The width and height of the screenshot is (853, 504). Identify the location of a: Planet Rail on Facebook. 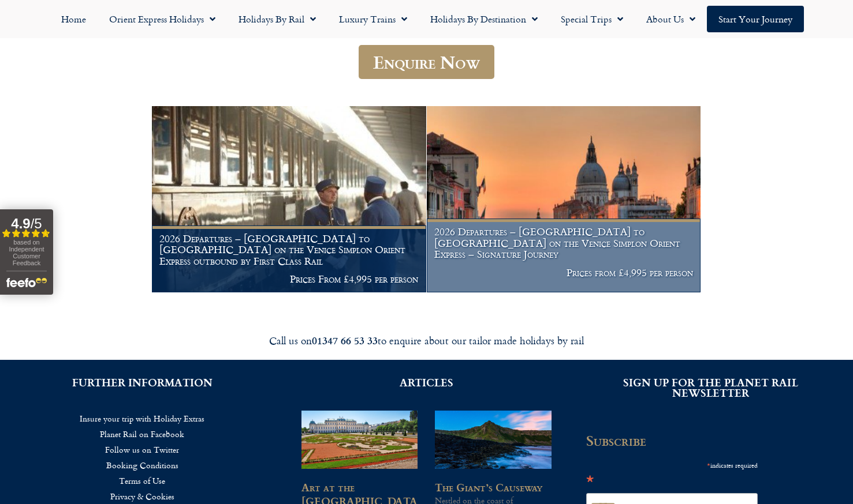
(142, 434).